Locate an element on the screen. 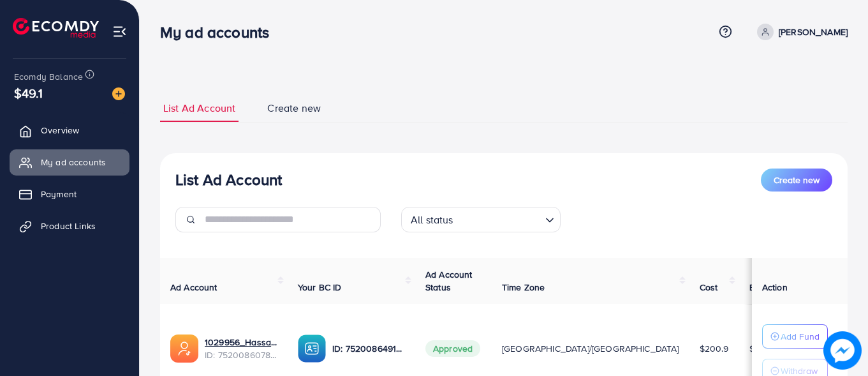 The width and height of the screenshot is (868, 376). a: Payment is located at coordinates (69, 194).